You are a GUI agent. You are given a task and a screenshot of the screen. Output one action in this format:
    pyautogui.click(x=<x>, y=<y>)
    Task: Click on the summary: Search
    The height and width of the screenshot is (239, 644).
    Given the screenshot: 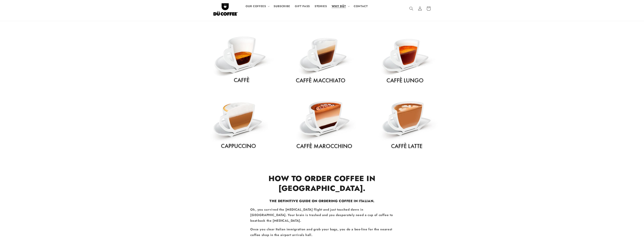 What is the action you would take?
    pyautogui.click(x=411, y=8)
    